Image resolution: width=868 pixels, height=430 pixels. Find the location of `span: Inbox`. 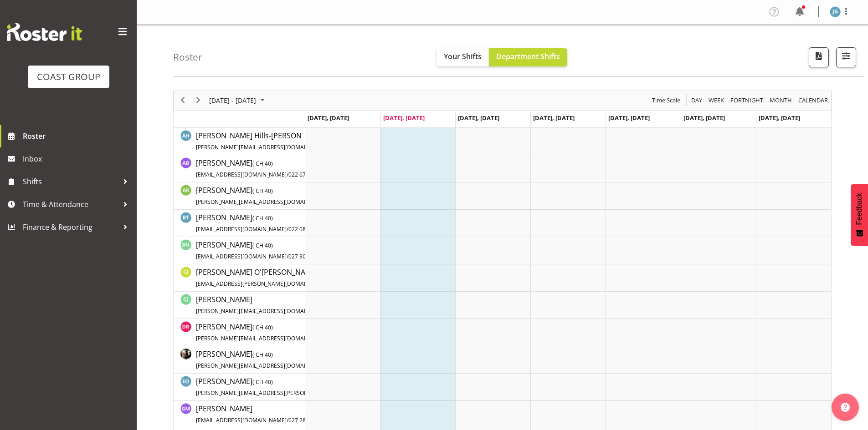

span: Inbox is located at coordinates (78, 159).